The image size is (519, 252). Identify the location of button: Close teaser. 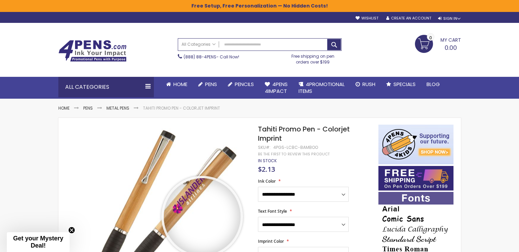
(72, 230).